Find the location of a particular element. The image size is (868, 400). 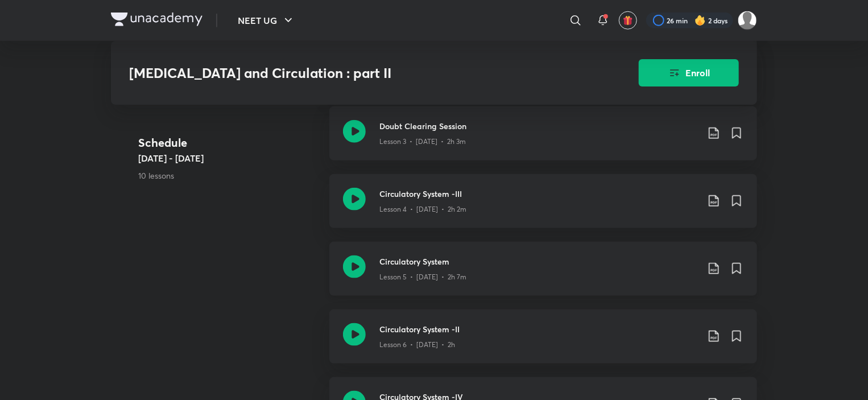

p: 10 lessons is located at coordinates (229, 175).